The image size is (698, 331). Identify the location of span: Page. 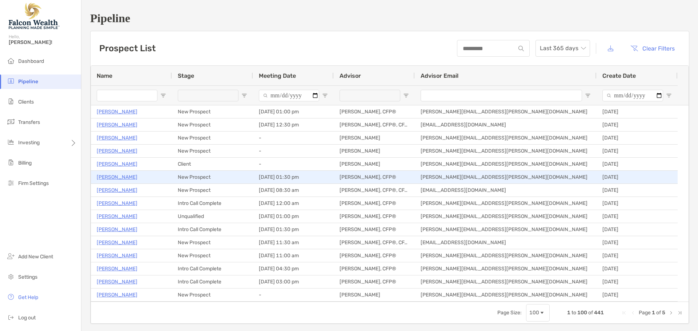
(645, 313).